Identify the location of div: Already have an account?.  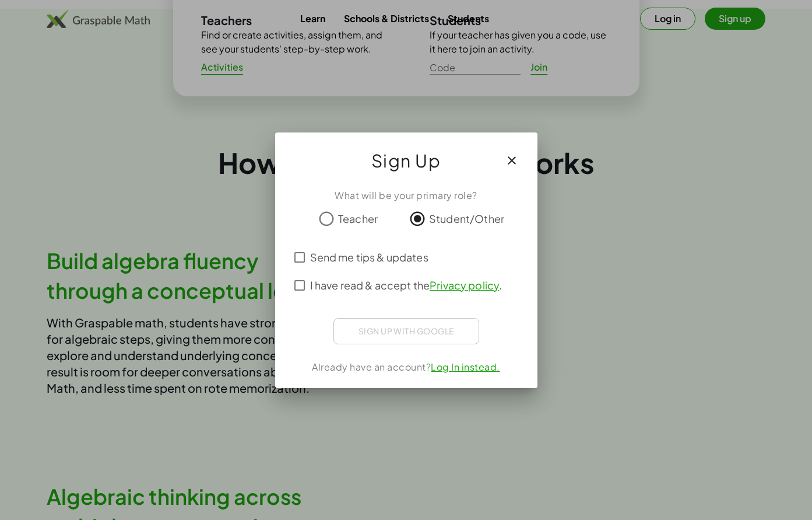
(406, 367).